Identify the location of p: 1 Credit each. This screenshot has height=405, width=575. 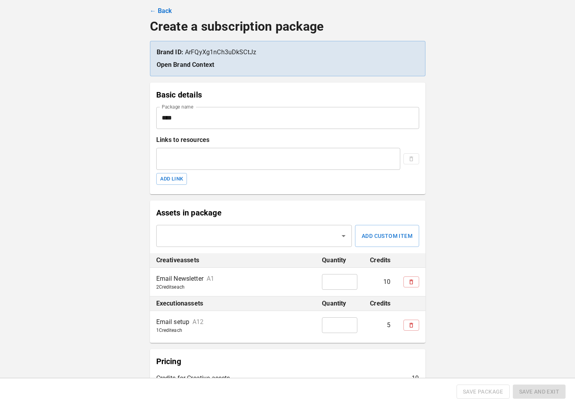
(233, 331).